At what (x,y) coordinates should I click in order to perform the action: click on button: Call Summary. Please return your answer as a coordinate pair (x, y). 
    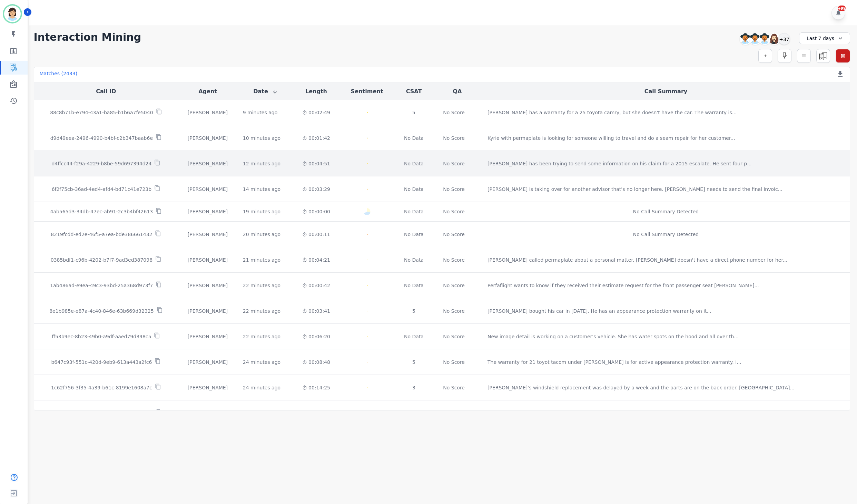
    Looking at the image, I should click on (666, 91).